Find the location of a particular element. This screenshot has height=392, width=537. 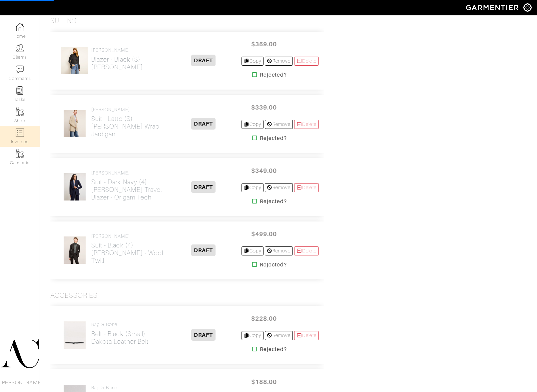

img: dashboard-icon-dbcd8f5a0b271acd01030246c82b418ddd0df26cd7fceb0bd07c9910d44c42f6.png is located at coordinates (20, 27).